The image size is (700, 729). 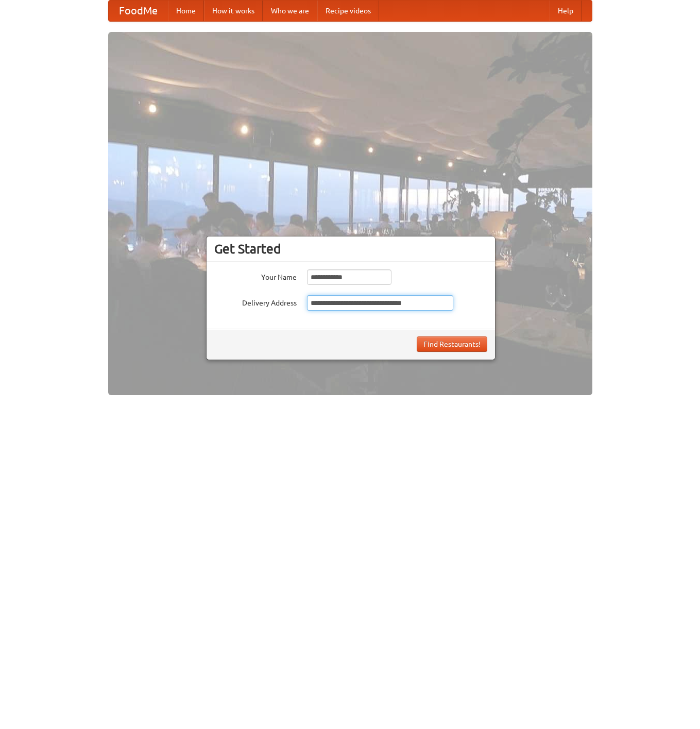 I want to click on a: Help, so click(x=566, y=11).